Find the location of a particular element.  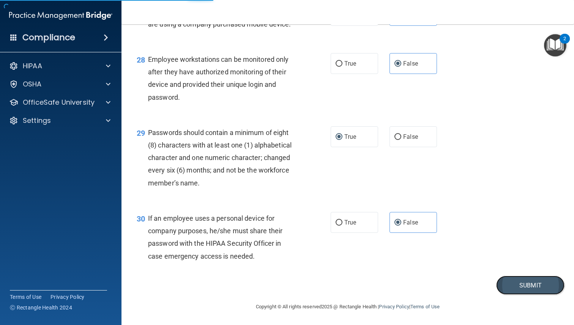

span: Ⓒ Rectangle Health 2024 is located at coordinates (41, 308).